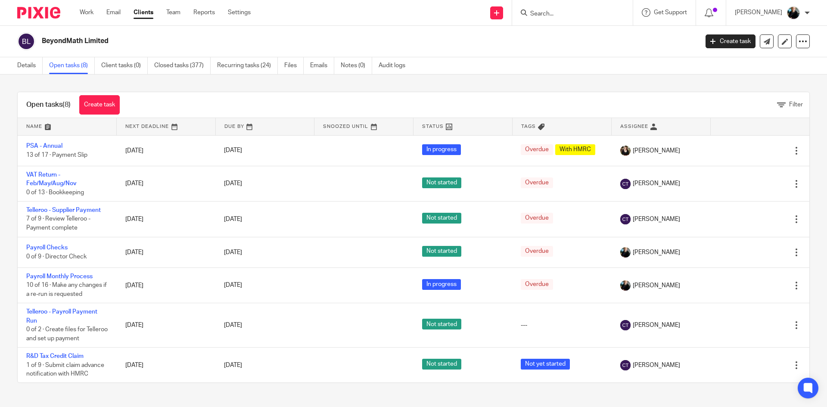  I want to click on a: PSA - Annual, so click(44, 146).